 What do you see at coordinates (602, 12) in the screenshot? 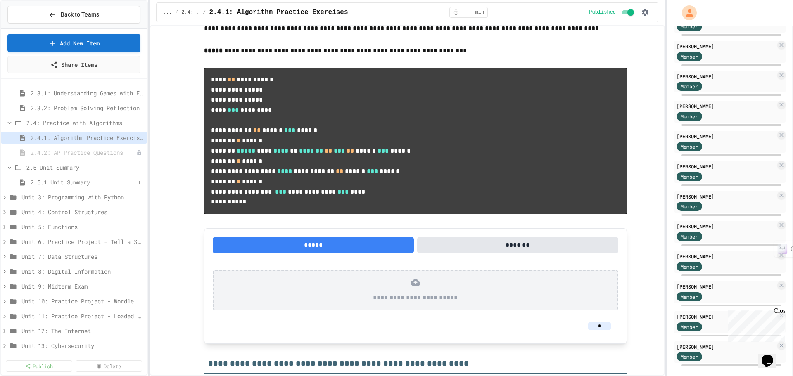
I see `span: Published` at bounding box center [602, 12].